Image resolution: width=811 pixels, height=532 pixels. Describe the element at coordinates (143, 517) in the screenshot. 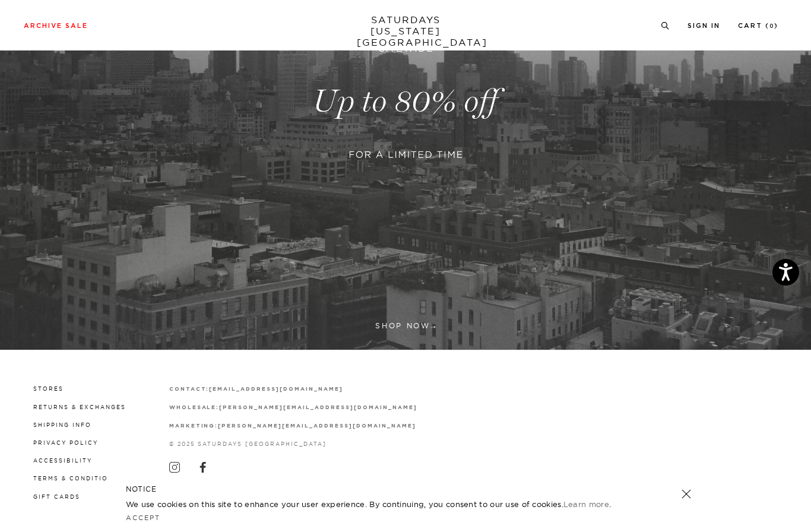

I see `a: Accept` at that location.